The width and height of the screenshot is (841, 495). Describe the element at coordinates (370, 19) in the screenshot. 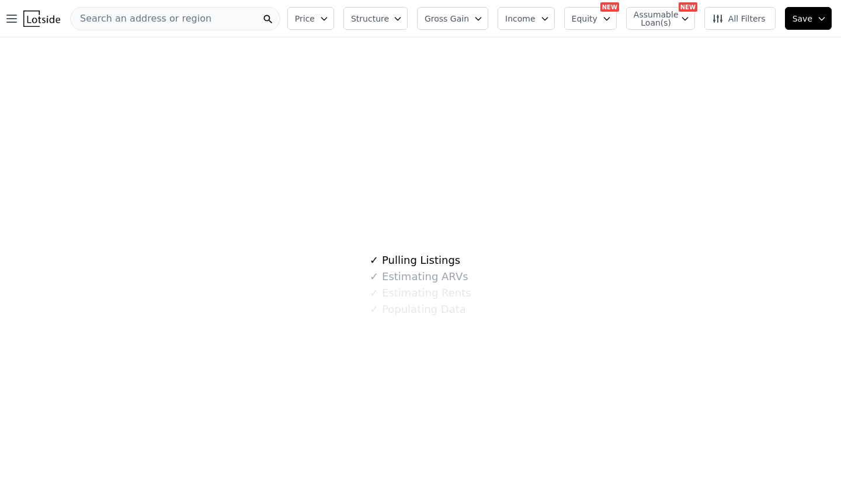

I see `span: Structure` at that location.